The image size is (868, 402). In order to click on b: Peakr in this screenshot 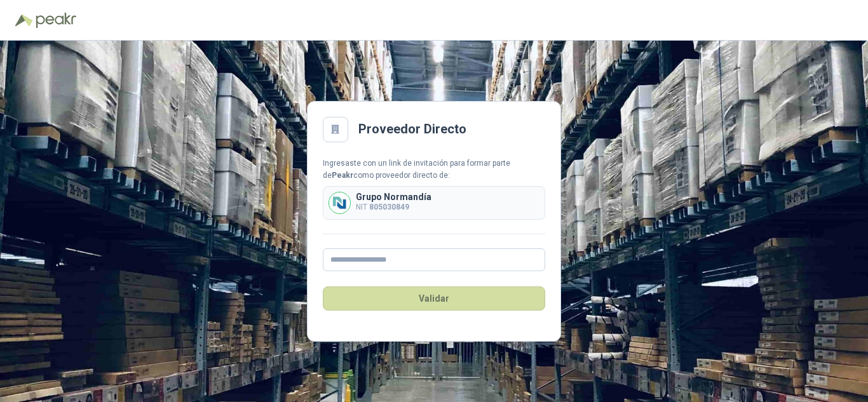, I will do `click(342, 175)`.